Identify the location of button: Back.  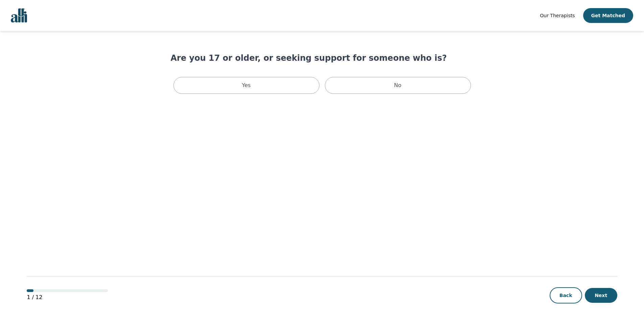
(566, 296).